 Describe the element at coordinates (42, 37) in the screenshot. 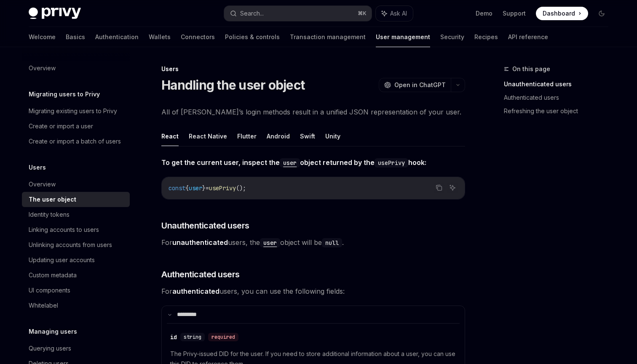

I see `a: Welcome` at that location.